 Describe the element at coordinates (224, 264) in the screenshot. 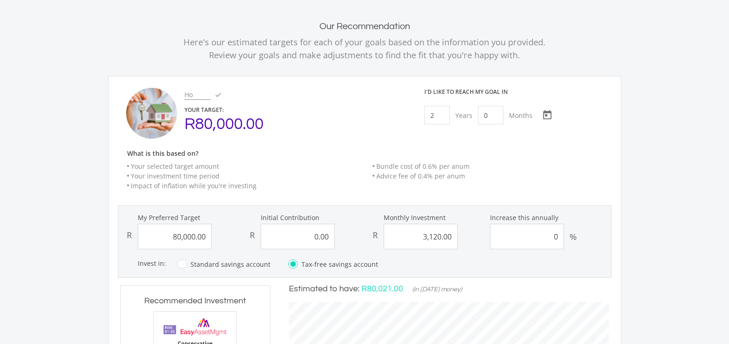

I see `label: Standard savings account` at that location.